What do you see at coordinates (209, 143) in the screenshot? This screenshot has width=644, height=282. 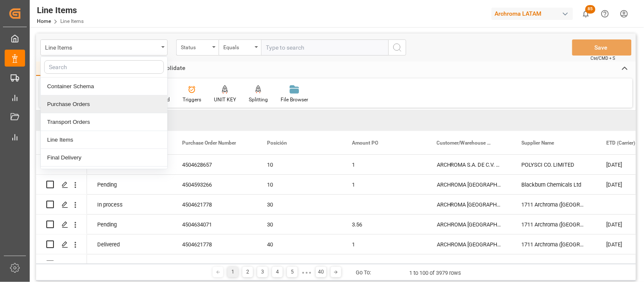 I see `span: Purchase Order Number` at bounding box center [209, 143].